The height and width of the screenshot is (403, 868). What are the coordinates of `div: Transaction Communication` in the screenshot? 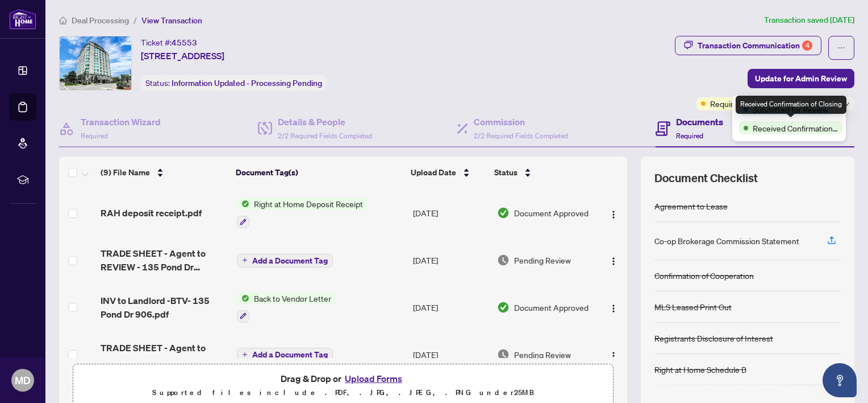 It's located at (755, 46).